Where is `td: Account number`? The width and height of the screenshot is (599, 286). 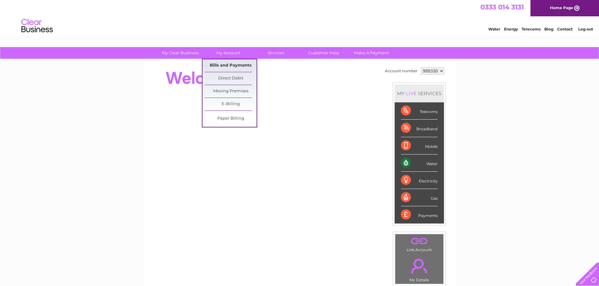
td: Account number is located at coordinates (401, 71).